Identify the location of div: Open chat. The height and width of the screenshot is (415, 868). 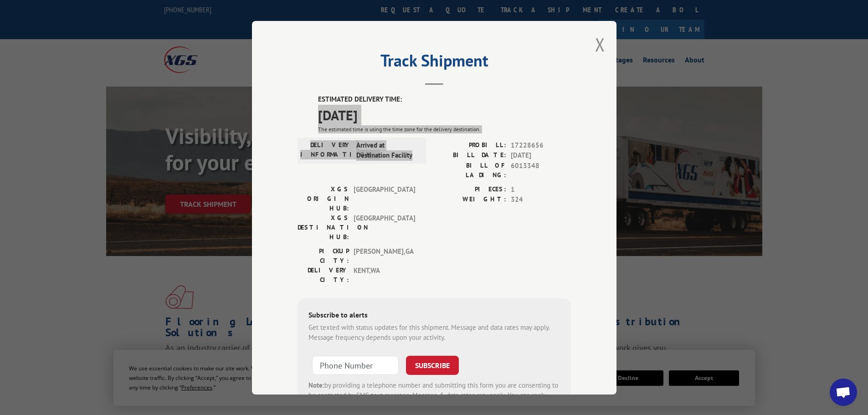
(843, 393).